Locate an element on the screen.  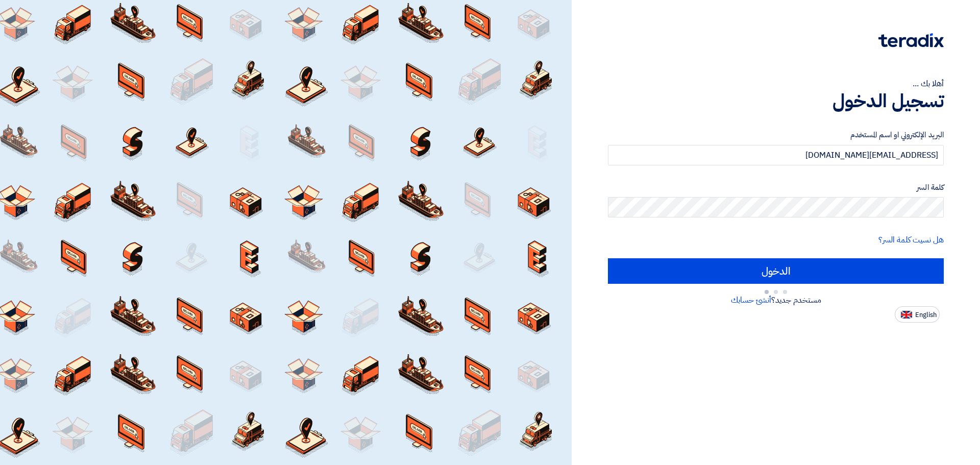
input: الدخول is located at coordinates (776, 271).